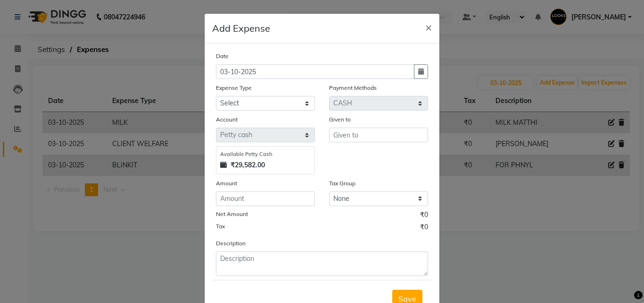 The width and height of the screenshot is (644, 303). I want to click on label: Tax Group, so click(342, 183).